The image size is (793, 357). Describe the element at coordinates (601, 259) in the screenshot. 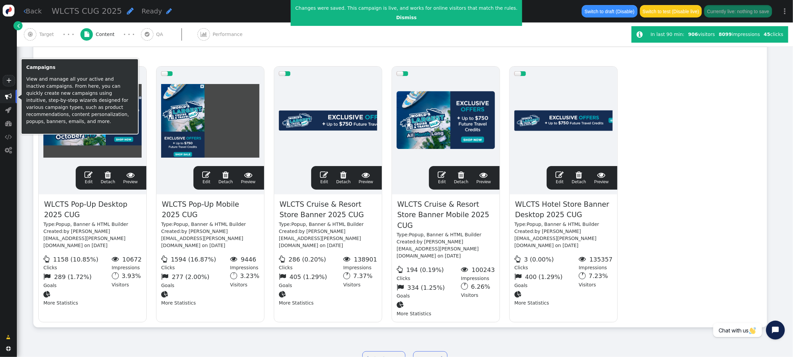

I see `span: 135357` at that location.